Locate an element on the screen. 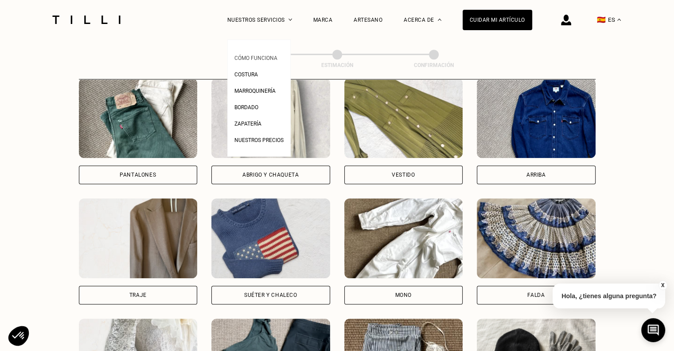 Image resolution: width=674 pixels, height=351 pixels. a: Zapatería is located at coordinates (248, 122).